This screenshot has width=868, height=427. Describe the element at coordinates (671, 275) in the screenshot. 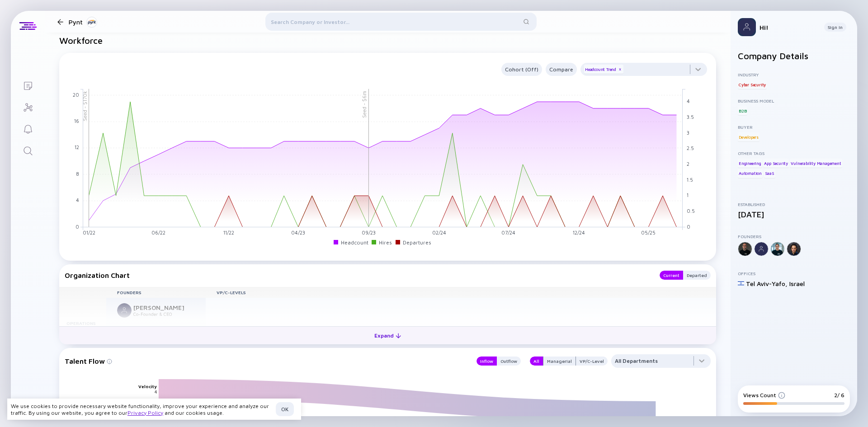

I see `div: Current` at that location.